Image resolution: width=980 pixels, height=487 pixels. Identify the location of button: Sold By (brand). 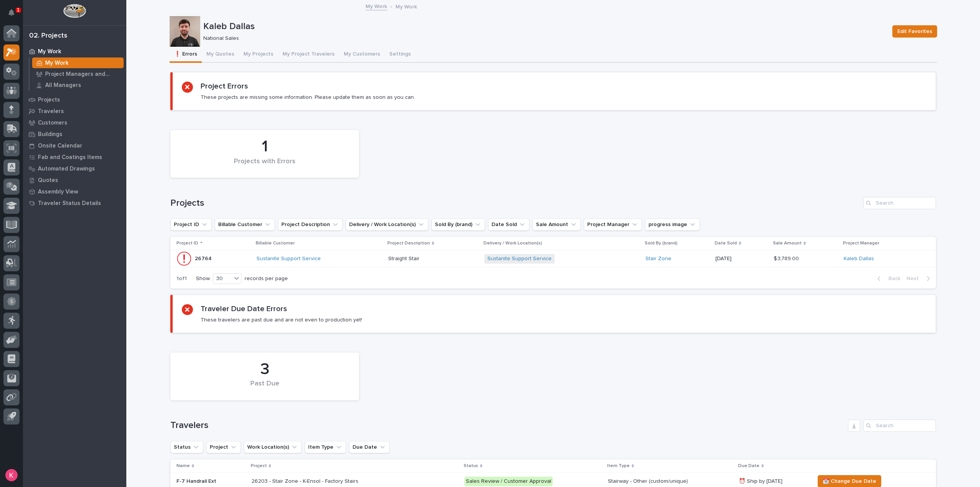
(458, 225).